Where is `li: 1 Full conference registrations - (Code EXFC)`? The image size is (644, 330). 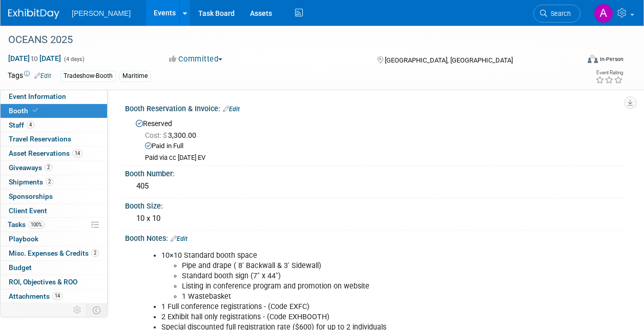 li: 1 Full conference registrations - (Code EXFC) is located at coordinates (340, 307).